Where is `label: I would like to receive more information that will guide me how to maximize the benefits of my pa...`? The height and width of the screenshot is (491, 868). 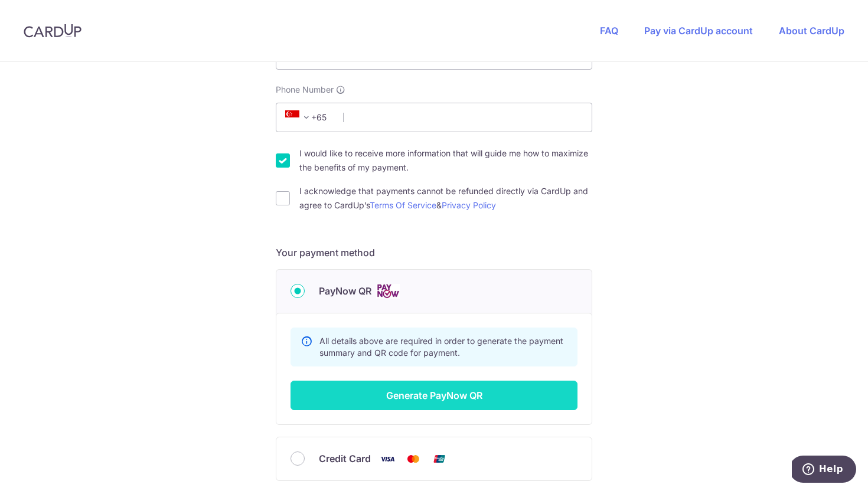 label: I would like to receive more information that will guide me how to maximize the benefits of my pa... is located at coordinates (446, 161).